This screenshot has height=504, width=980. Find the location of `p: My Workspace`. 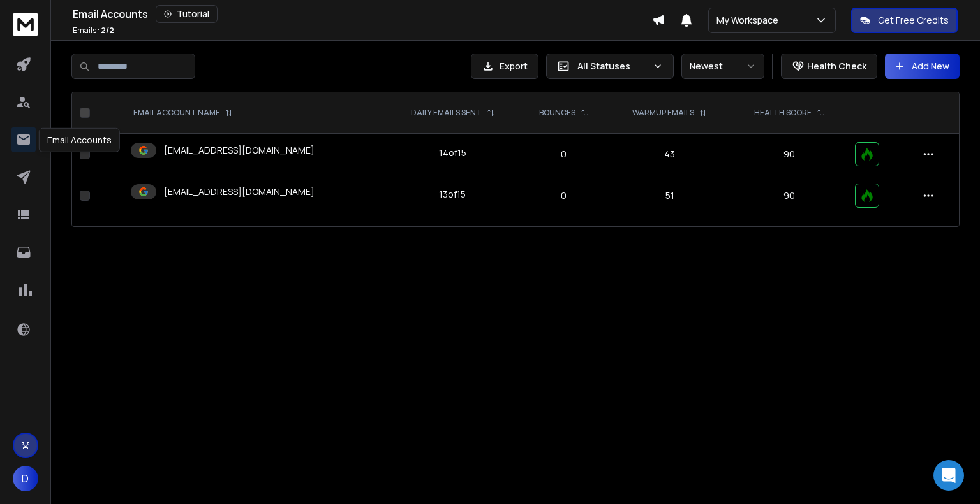

p: My Workspace is located at coordinates (750, 21).